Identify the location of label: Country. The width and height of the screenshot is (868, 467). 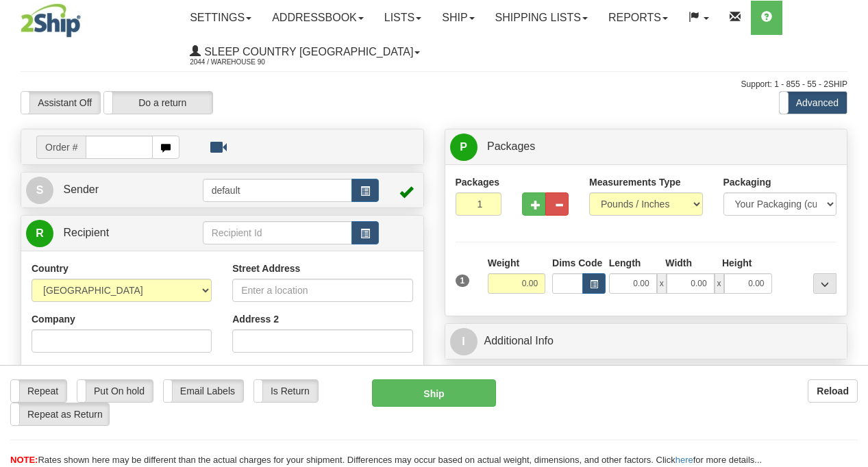
(50, 268).